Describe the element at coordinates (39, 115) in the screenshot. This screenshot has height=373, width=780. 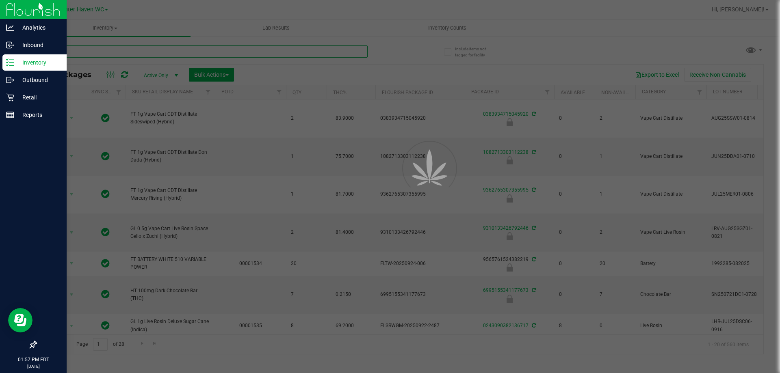
I see `p: Reports` at that location.